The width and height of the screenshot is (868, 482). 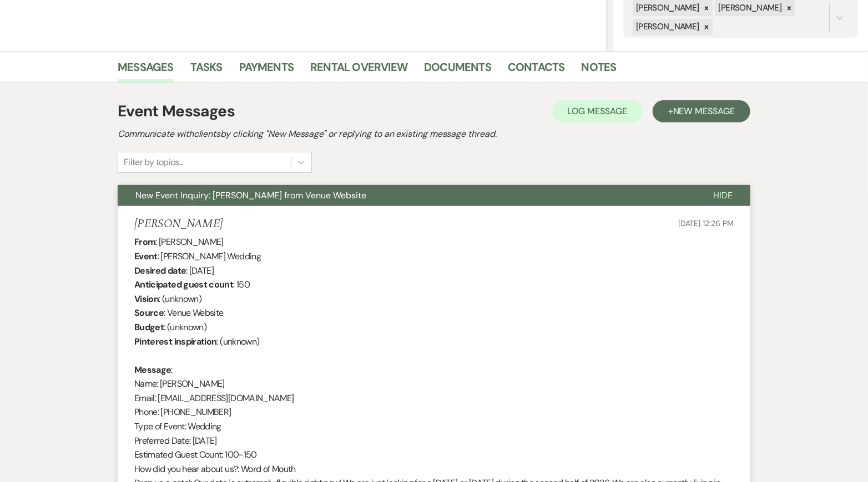 I want to click on b: Vision, so click(x=146, y=299).